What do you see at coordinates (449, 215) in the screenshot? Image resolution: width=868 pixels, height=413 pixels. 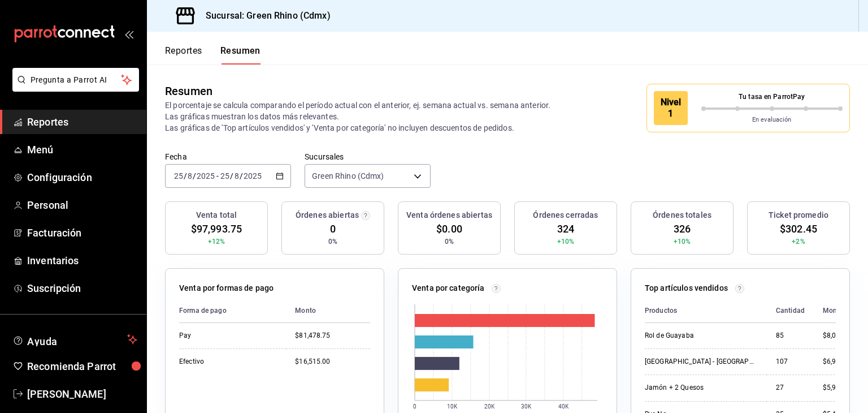 I see `h3: Venta órdenes abiertas` at bounding box center [449, 215].